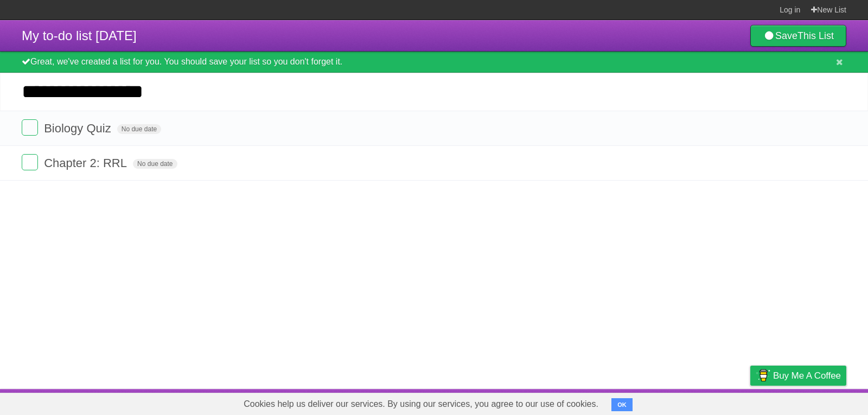  Describe the element at coordinates (87, 163) in the screenshot. I see `span: Chapter 2: RRL` at that location.